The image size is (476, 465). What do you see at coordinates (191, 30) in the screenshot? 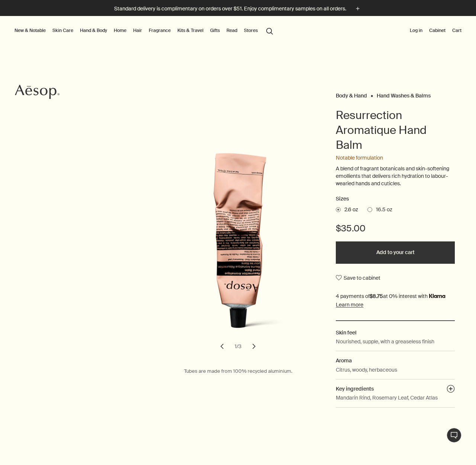
I see `a: Kits & Travel` at bounding box center [191, 30].